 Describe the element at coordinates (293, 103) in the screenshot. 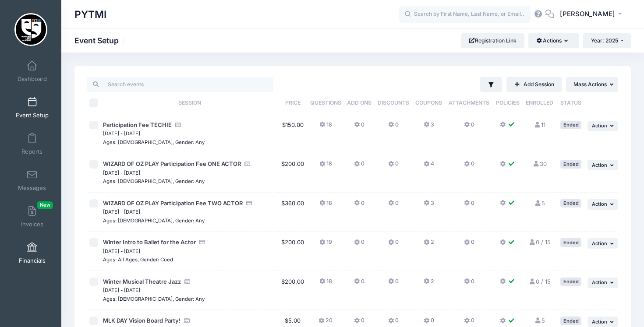

I see `th: Price` at that location.